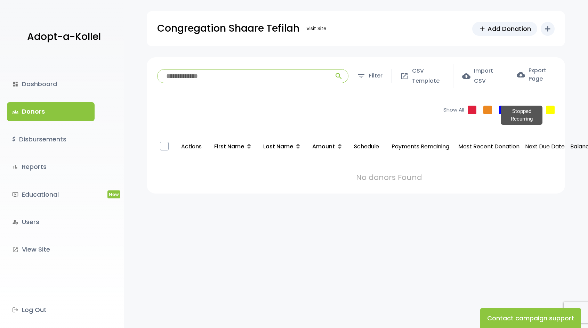 This screenshot has width=588, height=328. I want to click on span: search, so click(339, 76).